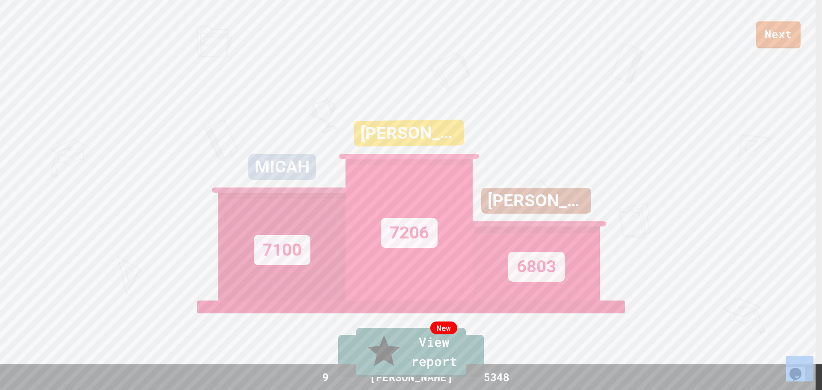 The width and height of the screenshot is (822, 390). Describe the element at coordinates (282, 167) in the screenshot. I see `div: MICAH` at that location.